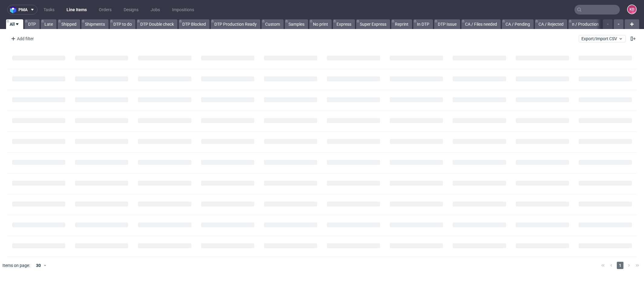 This screenshot has height=305, width=644. Describe the element at coordinates (105, 10) in the screenshot. I see `a: Orders` at that location.